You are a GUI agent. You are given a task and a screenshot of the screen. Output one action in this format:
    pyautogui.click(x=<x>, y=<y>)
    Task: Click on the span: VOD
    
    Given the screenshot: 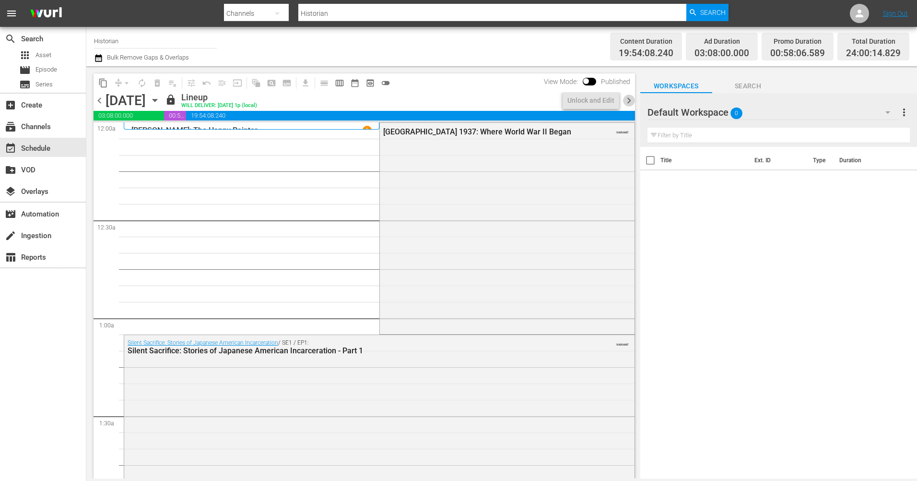 What is the action you would take?
    pyautogui.click(x=11, y=170)
    